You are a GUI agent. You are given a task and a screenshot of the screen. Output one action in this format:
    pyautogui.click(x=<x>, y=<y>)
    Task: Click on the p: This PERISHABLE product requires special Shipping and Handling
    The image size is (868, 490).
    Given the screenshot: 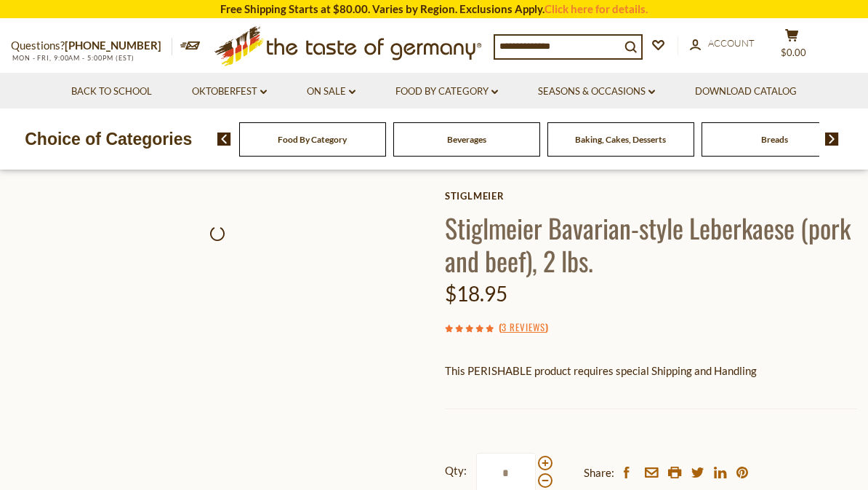 What is the action you would take?
    pyautogui.click(x=651, y=371)
    